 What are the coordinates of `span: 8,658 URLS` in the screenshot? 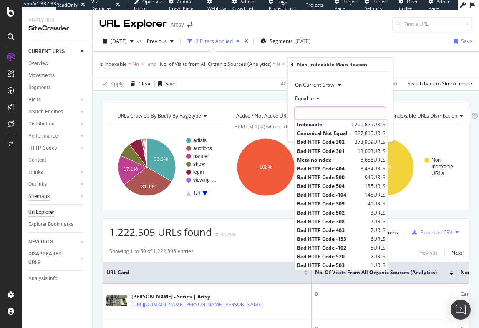 It's located at (373, 159).